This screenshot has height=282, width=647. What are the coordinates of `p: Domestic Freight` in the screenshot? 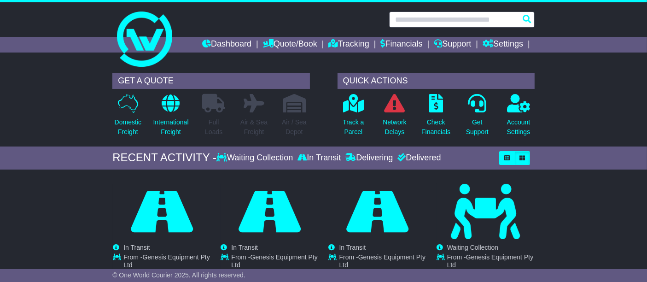 It's located at (128, 127).